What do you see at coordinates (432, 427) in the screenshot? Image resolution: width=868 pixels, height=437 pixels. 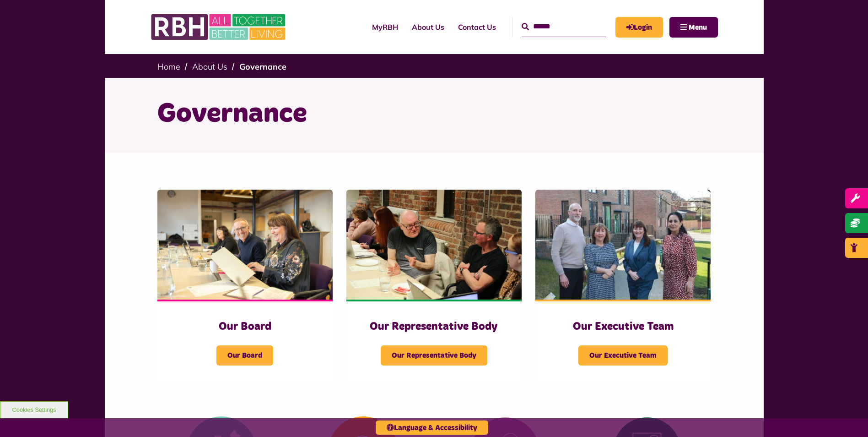 I see `button: Language & Accessibility` at bounding box center [432, 427].